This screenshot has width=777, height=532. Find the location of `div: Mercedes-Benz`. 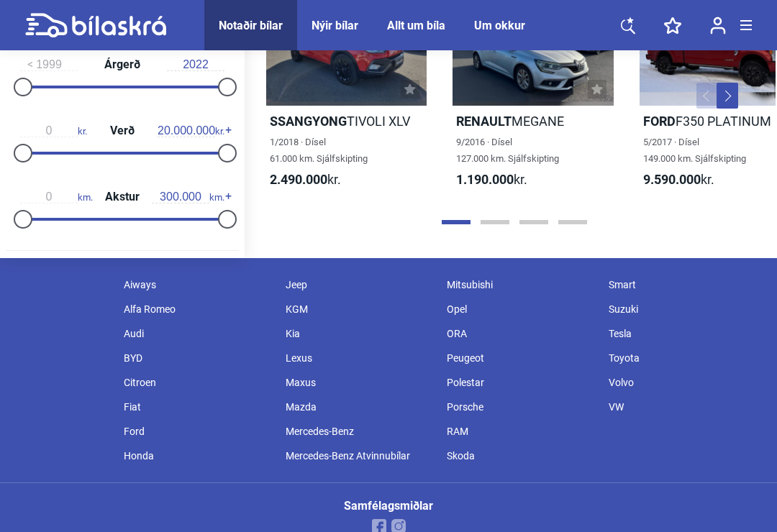

div: Mercedes-Benz is located at coordinates (359, 432).